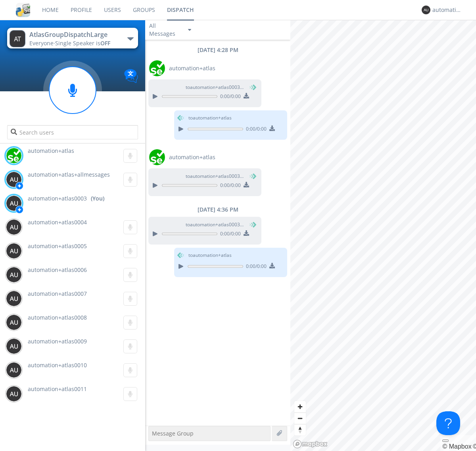 The height and width of the screenshot is (451, 476). I want to click on button: AtlasGroupDispatchLargeEveryone·Single Speaker isOFF, so click(72, 38).